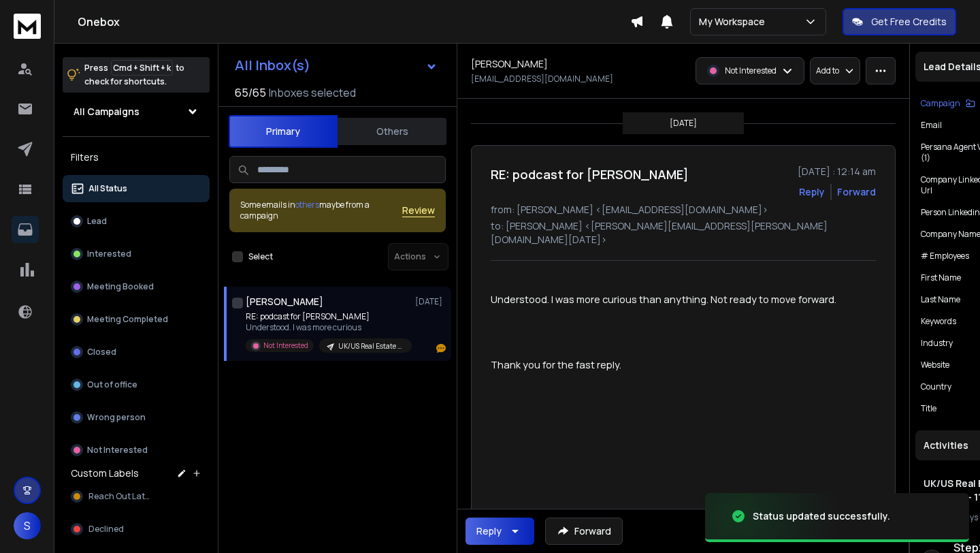  What do you see at coordinates (106, 529) in the screenshot?
I see `span: Declined` at bounding box center [106, 529].